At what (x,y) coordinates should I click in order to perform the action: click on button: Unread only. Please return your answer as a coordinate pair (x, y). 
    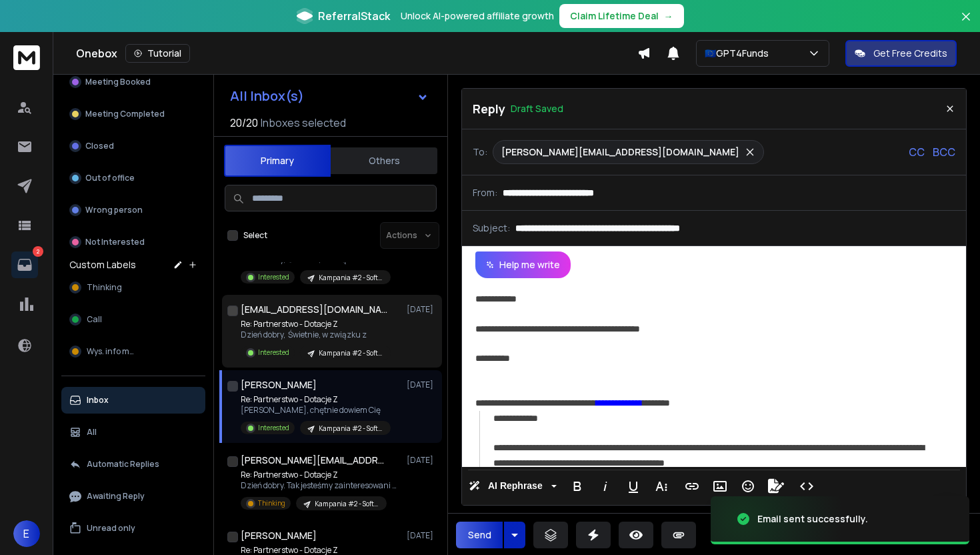
    Looking at the image, I should click on (133, 528).